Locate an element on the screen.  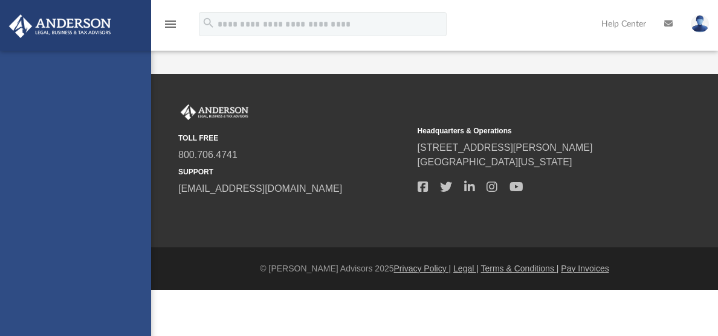
a: Terms & Conditions | is located at coordinates (519, 269).